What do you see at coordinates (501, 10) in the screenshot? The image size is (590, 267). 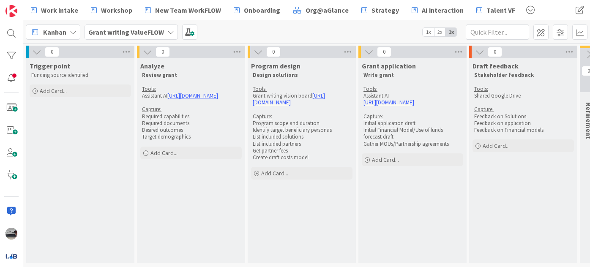 I see `span: Talent VF` at bounding box center [501, 10].